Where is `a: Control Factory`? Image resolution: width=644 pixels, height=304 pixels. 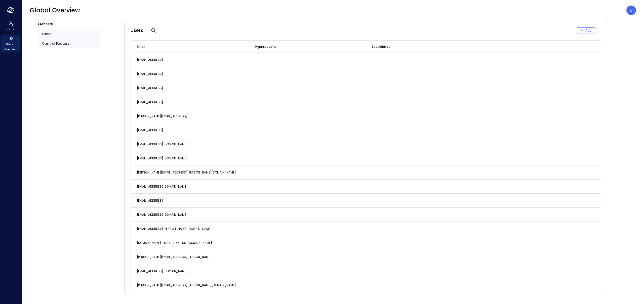
a: Control Factory is located at coordinates (69, 44).